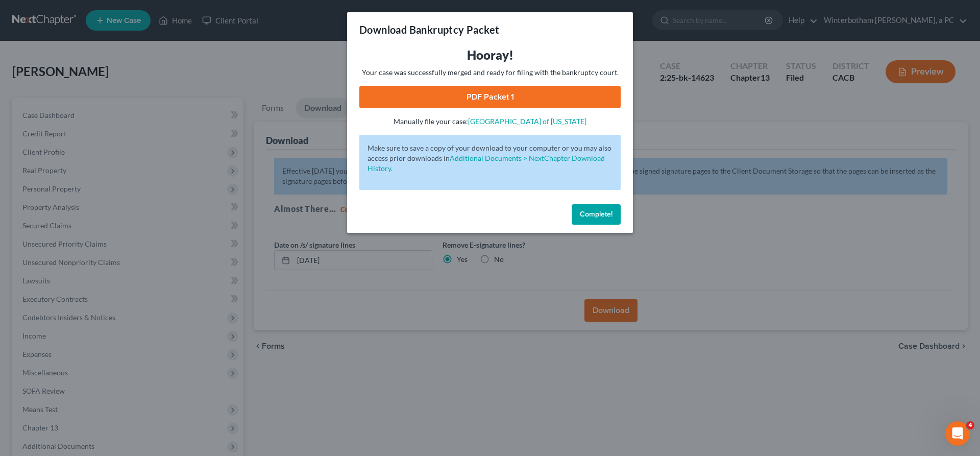  I want to click on h3: Download Bankruptcy Packet, so click(429, 30).